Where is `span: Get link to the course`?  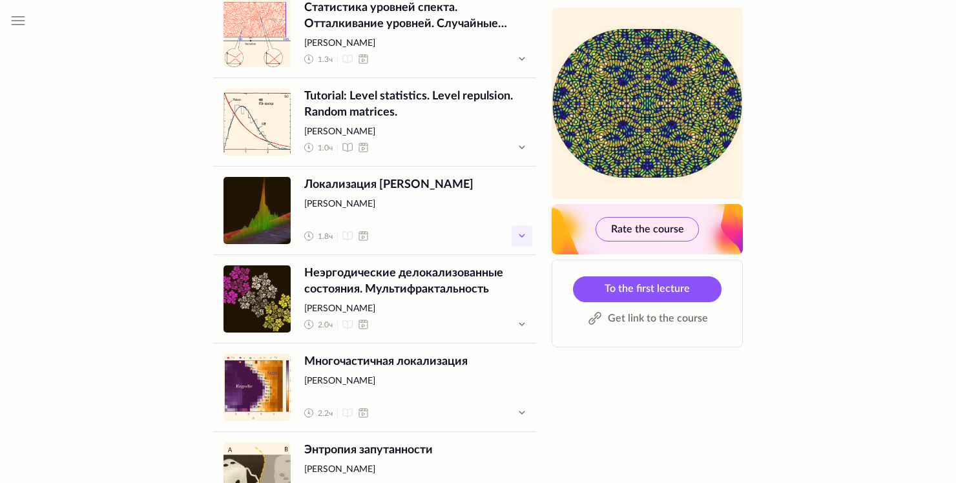
span: Get link to the course is located at coordinates (658, 318).